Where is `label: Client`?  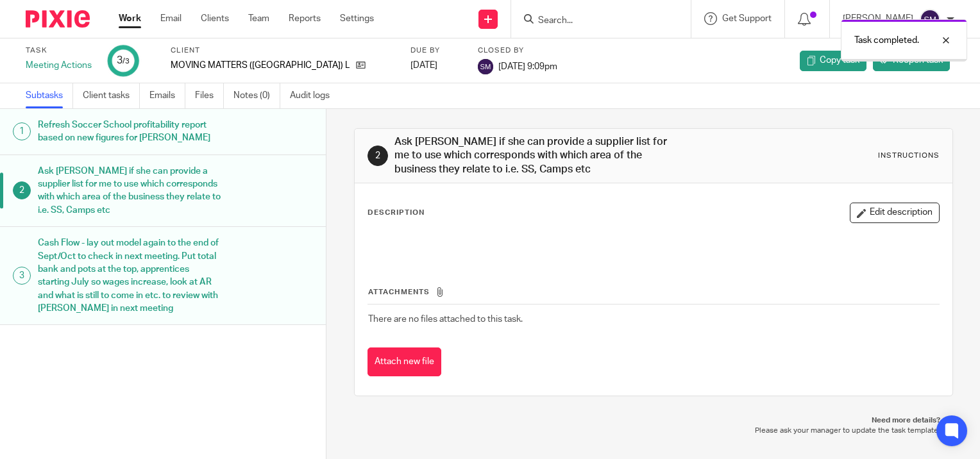 label: Client is located at coordinates (282, 50).